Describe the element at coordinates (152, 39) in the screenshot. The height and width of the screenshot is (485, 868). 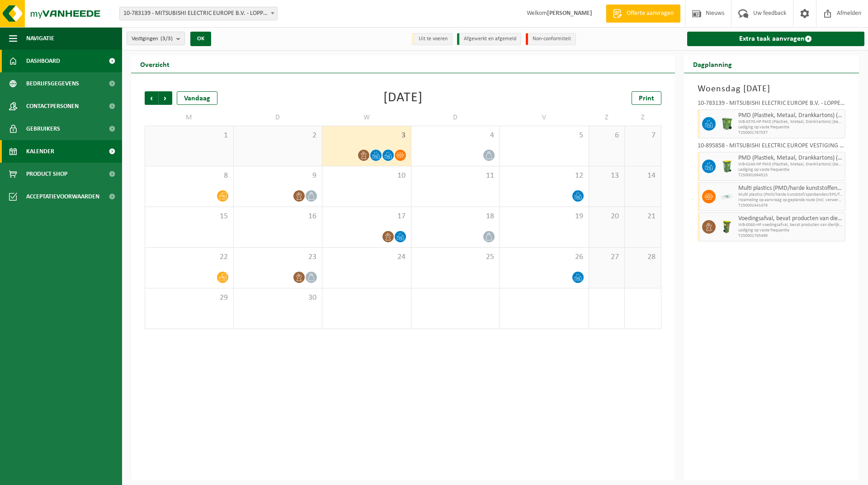
I see `span: Vestigingen` at that location.